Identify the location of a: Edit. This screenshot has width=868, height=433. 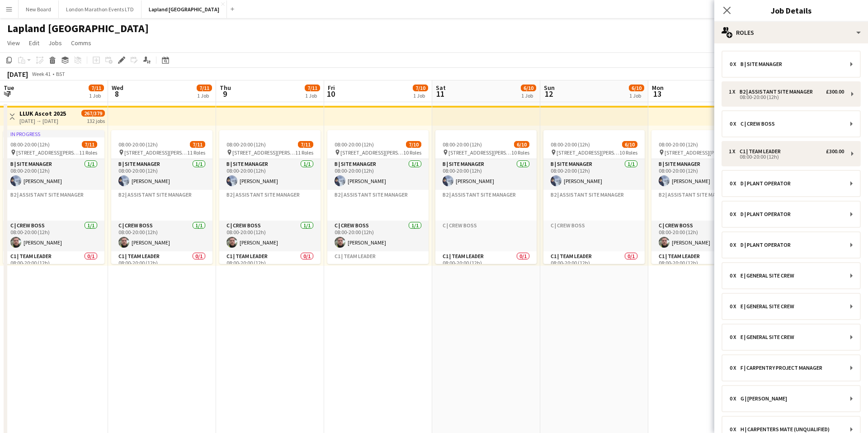
(34, 43).